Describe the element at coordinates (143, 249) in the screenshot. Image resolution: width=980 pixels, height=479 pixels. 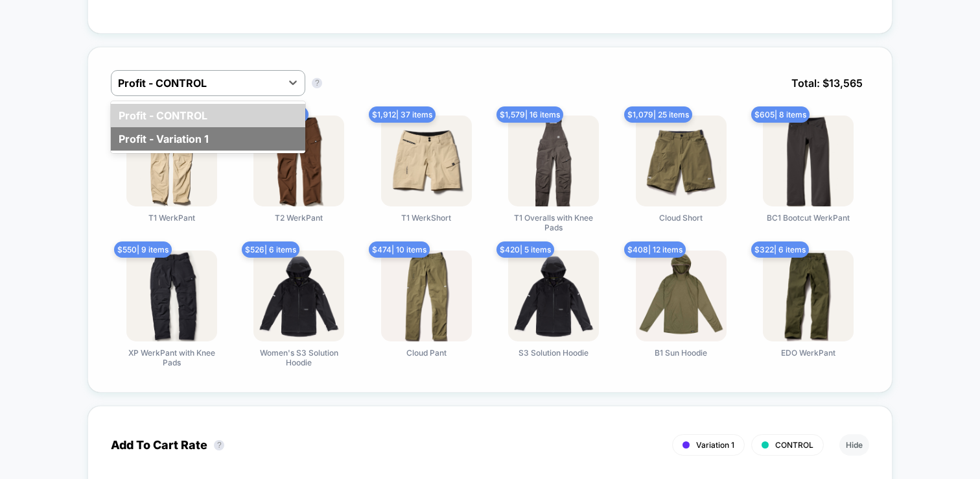
I see `span: $ 550 | 9 items` at that location.